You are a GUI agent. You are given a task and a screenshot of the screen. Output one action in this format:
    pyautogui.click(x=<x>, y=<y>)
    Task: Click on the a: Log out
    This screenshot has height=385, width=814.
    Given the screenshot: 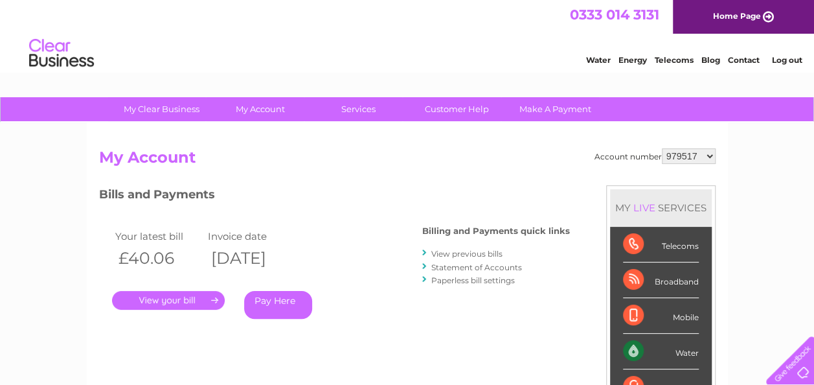 What is the action you would take?
    pyautogui.click(x=786, y=60)
    